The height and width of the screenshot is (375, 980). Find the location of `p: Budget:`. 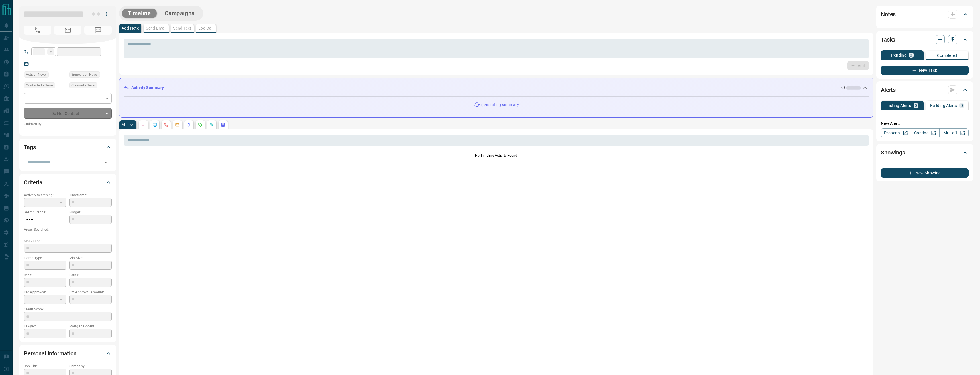

p: Budget: is located at coordinates (91, 212).